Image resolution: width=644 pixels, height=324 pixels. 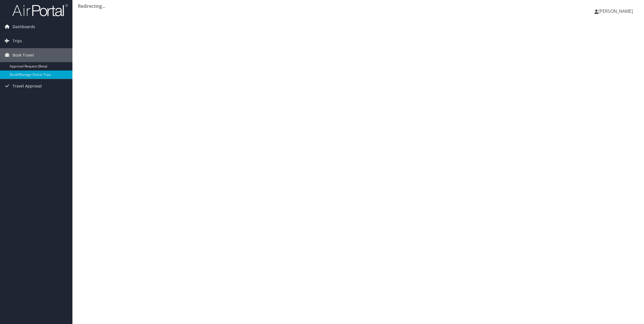 I want to click on span: Travel Approval, so click(x=27, y=86).